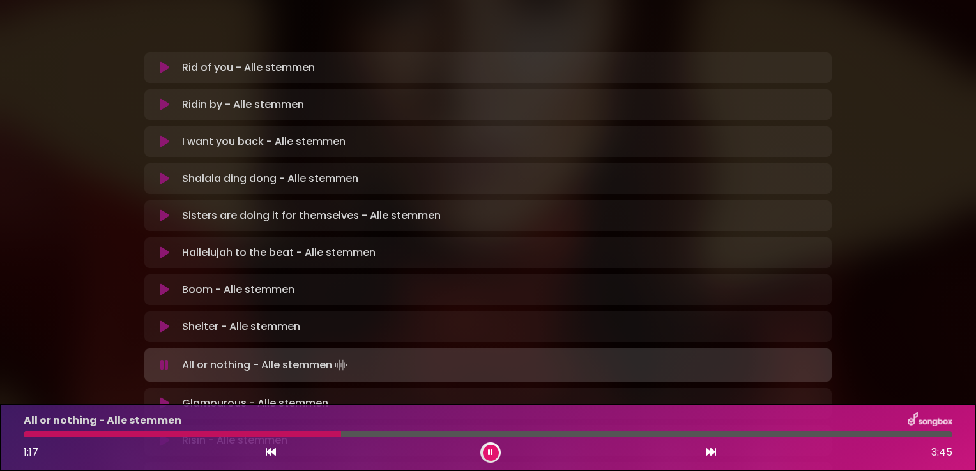  What do you see at coordinates (241, 327) in the screenshot?
I see `p: Shelter - Alle stemmen` at bounding box center [241, 327].